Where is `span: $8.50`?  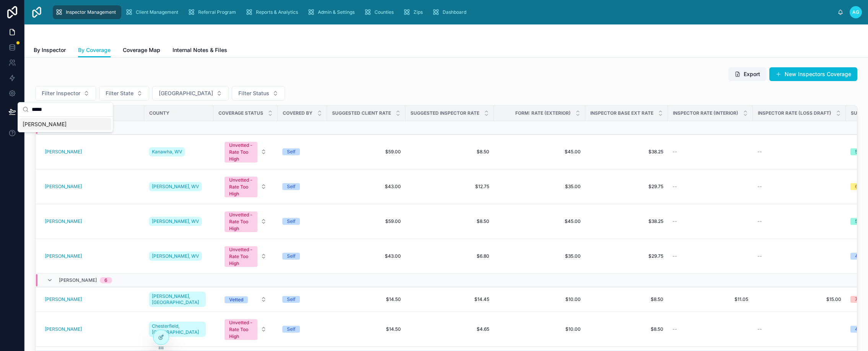
span: $8.50 is located at coordinates (627, 329).